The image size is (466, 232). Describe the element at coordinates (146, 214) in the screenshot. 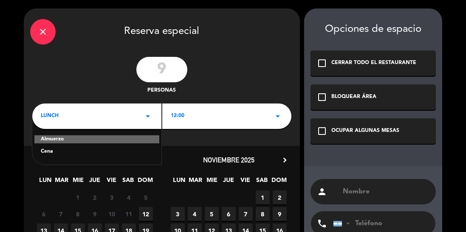

I see `span: 12` at that location.